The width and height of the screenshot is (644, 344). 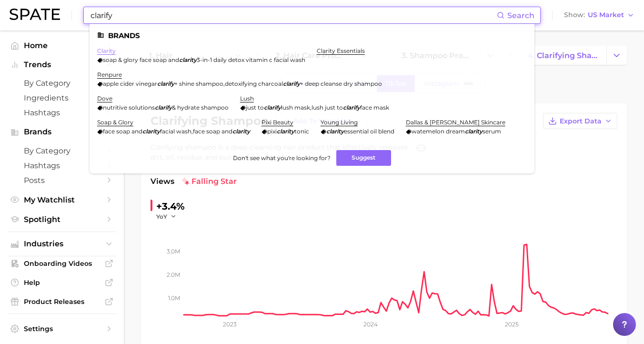 I want to click on span: 3-in-1 daily detox vitamin c facial wash, so click(x=251, y=60).